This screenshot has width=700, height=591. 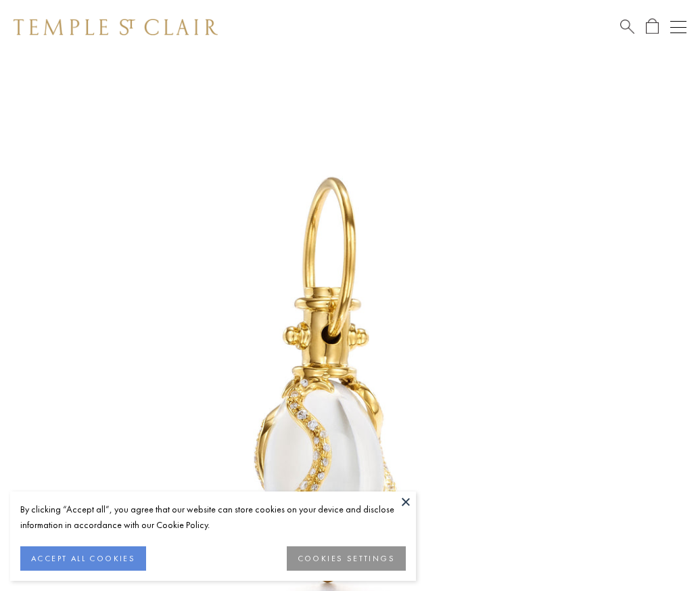 I want to click on a: Open Shopping Bag, so click(x=652, y=26).